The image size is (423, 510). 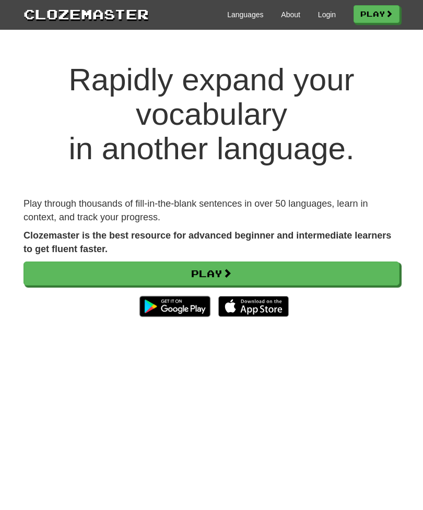 What do you see at coordinates (253, 306) in the screenshot?
I see `img: Download_on_the_App_Store_Badge_US-UK_135x40-25178aeef6eb6b83b96f5f2d004eda3bffbb37122de64afbaef7...` at bounding box center [253, 306].